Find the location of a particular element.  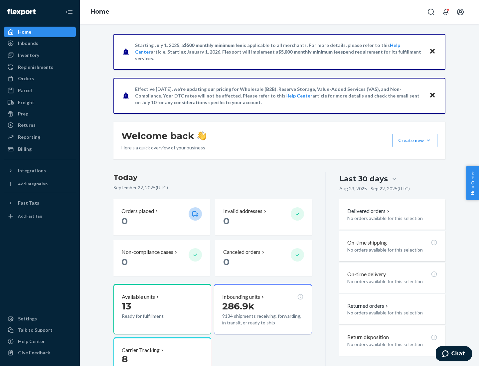

button: Fast Tags is located at coordinates (40, 203).